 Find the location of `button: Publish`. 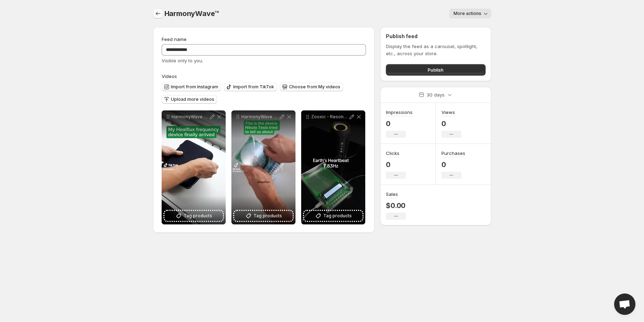

button: Publish is located at coordinates (435, 70).